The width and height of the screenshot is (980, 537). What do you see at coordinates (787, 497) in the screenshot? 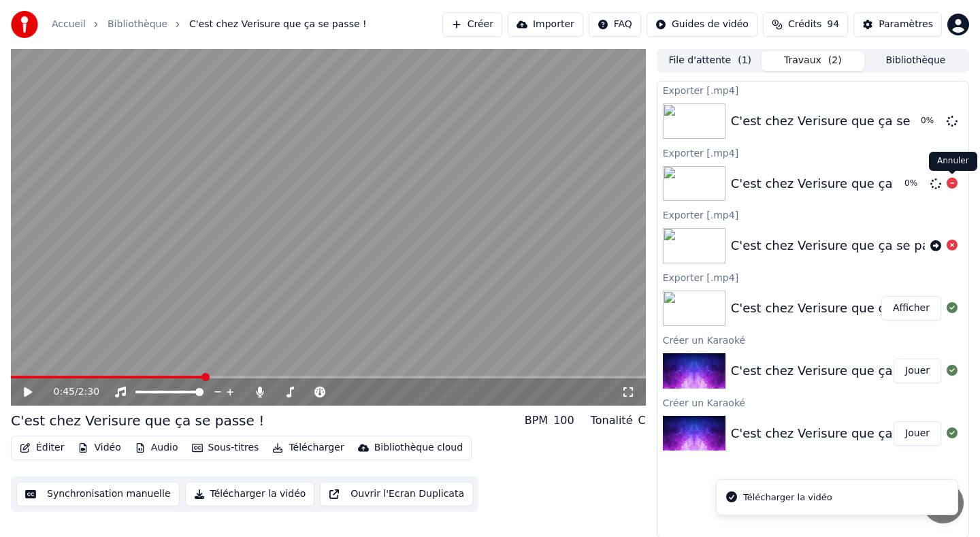
I see `div: Télécharger la vidéo` at bounding box center [787, 497].